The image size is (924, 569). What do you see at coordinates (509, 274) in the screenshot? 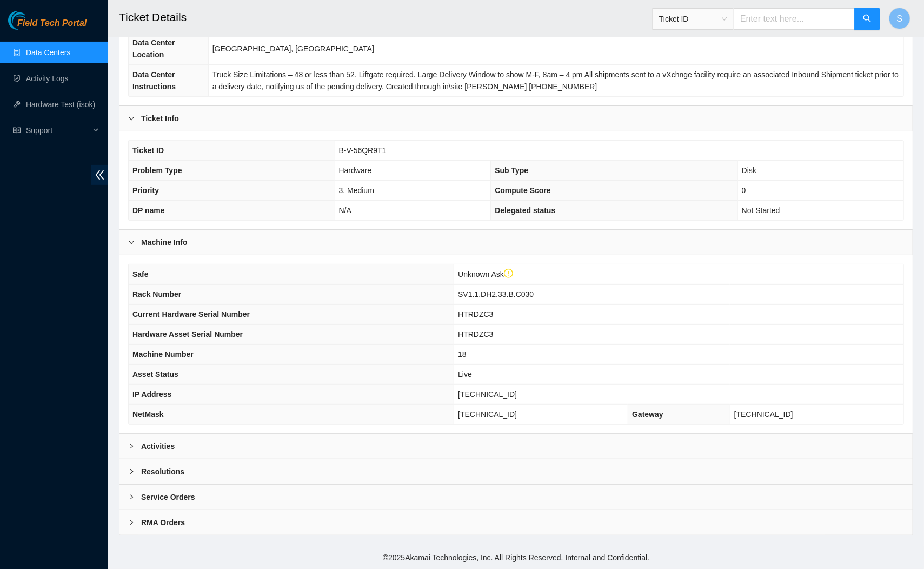
I see `span: exclamation-circle` at bounding box center [509, 274].